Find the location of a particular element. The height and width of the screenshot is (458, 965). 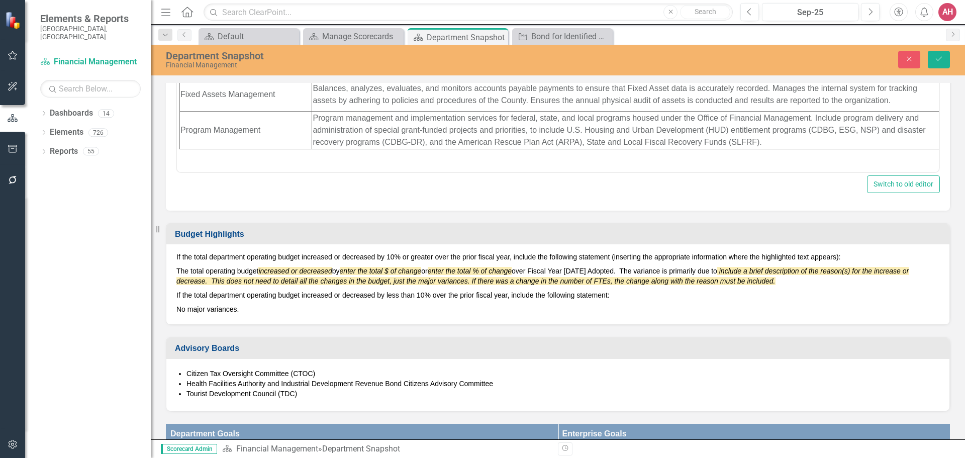

a: Manage Scorecards is located at coordinates (353, 36).